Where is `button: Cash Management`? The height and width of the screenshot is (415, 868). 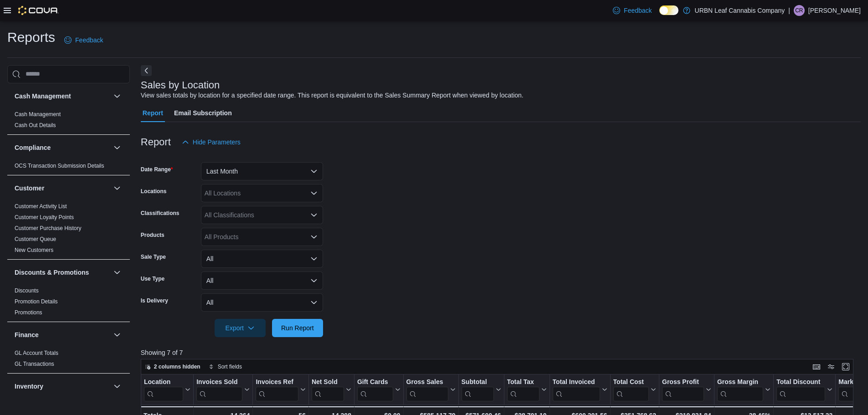
button: Cash Management is located at coordinates (62, 96).